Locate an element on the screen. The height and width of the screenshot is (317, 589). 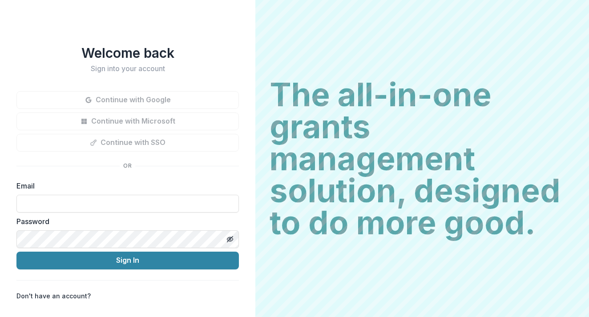
button: Continue with SSO is located at coordinates (128, 143).